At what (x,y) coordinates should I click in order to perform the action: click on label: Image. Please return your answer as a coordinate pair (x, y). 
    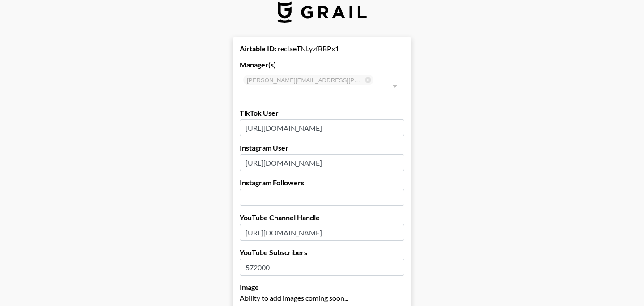
    Looking at the image, I should click on (322, 288).